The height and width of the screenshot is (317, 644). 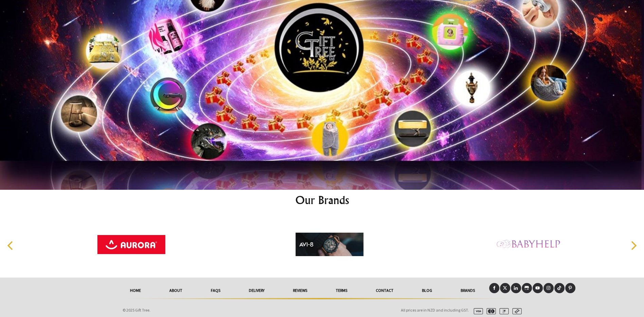 I want to click on a: Facebook, so click(x=494, y=288).